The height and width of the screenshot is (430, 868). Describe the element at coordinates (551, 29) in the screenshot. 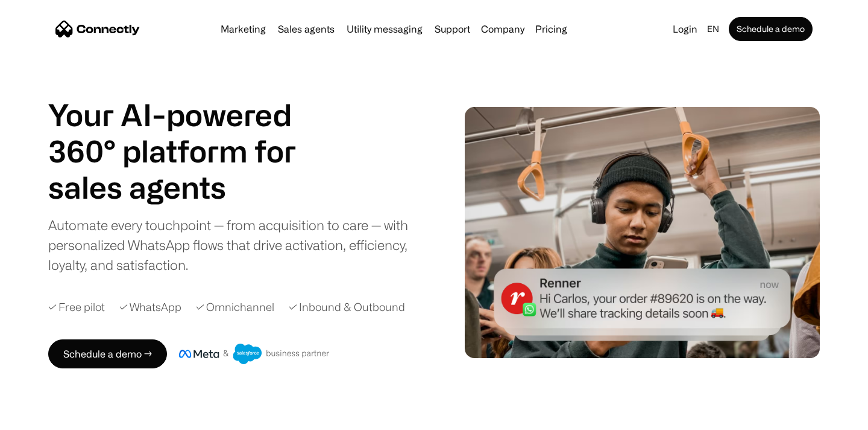

I see `a: Pricing` at that location.